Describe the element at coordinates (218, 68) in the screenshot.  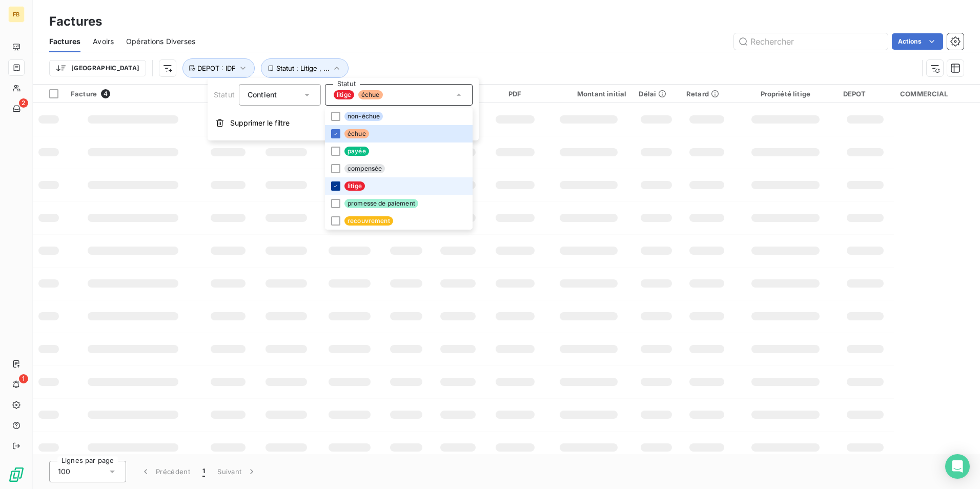
I see `button: DEPOT : IDF` at that location.